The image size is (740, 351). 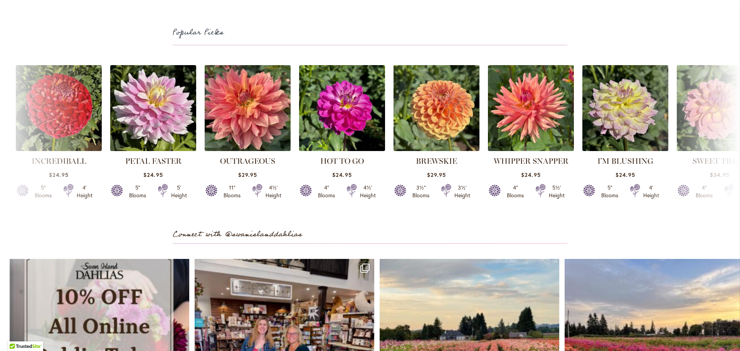 What do you see at coordinates (625, 108) in the screenshot?
I see `a: I’M BLUSHING` at bounding box center [625, 108].